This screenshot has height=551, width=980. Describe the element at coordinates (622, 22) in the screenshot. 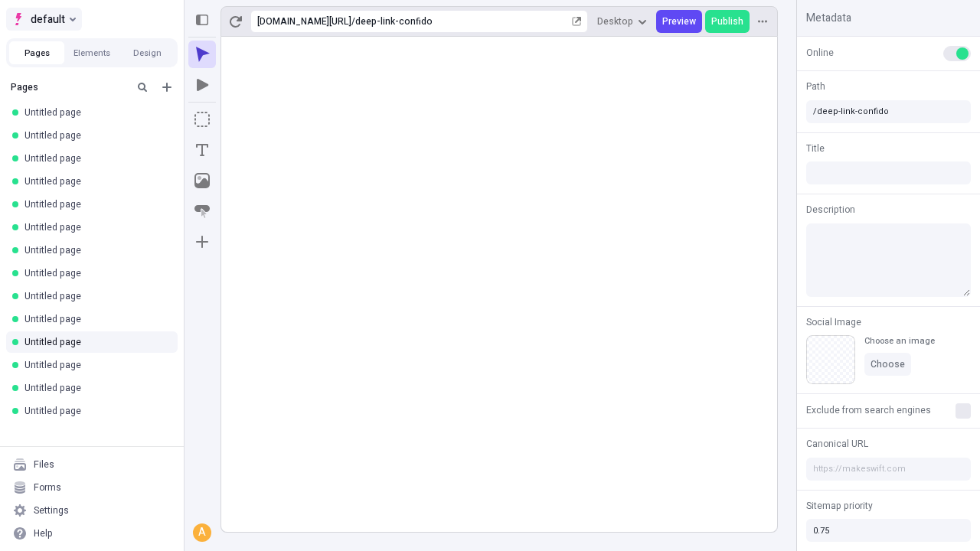

I see `button: Desktop` at that location.